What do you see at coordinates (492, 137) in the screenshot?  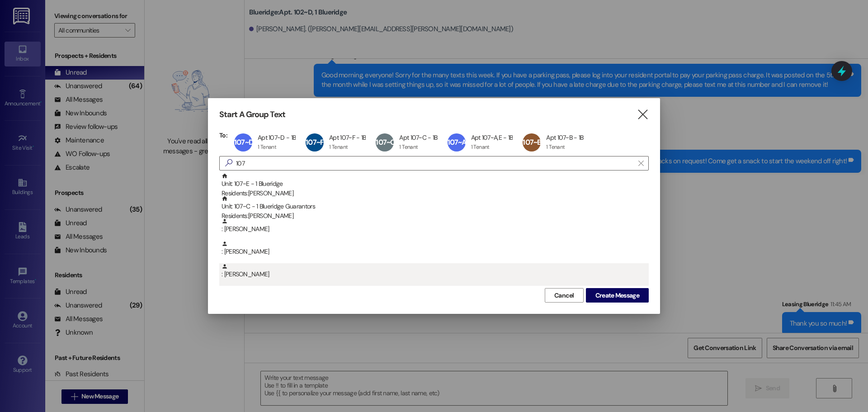 I see `div: Apt 107~A,E - 1B` at bounding box center [492, 137].